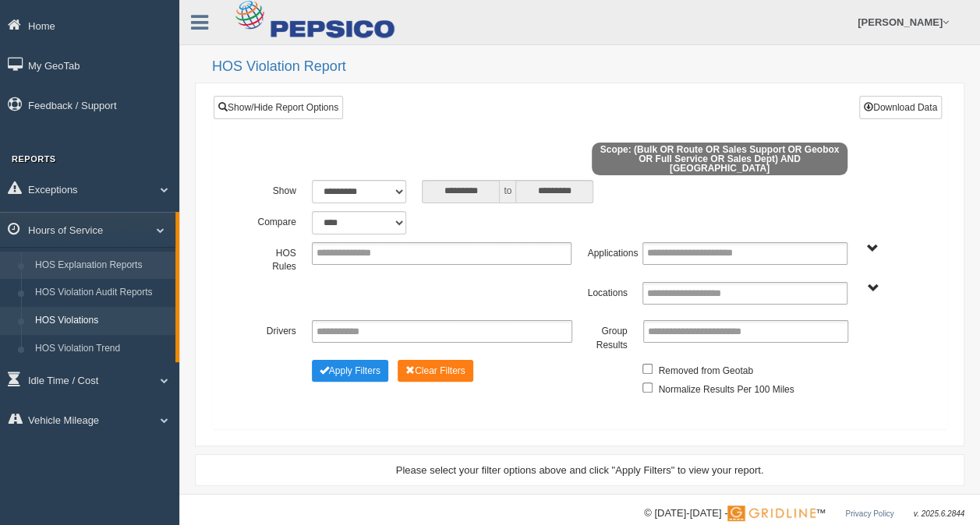 The height and width of the screenshot is (525, 980). I want to click on button: Download Data, so click(900, 107).